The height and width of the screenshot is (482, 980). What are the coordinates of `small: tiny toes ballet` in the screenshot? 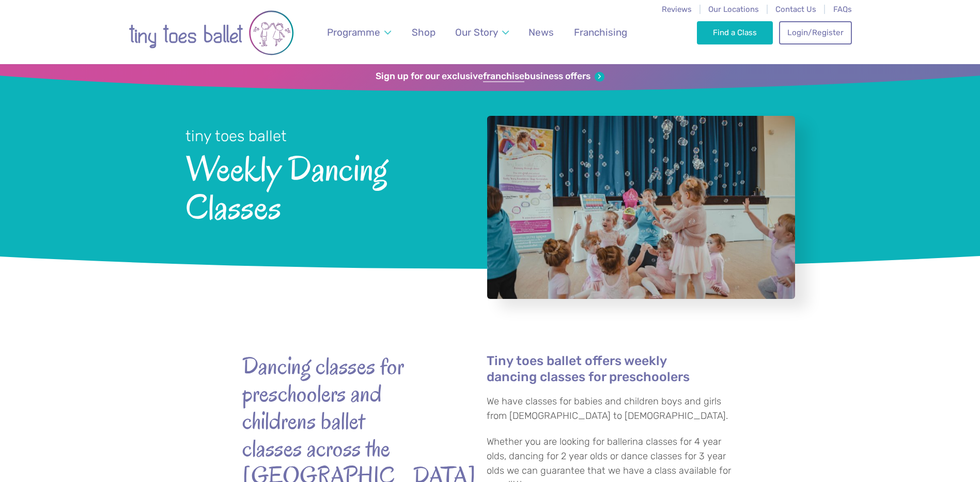 It's located at (236, 136).